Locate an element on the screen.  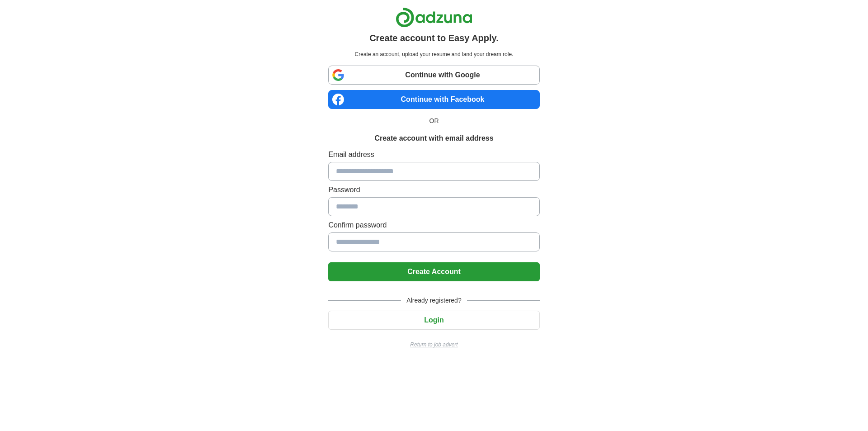
span: OR is located at coordinates (434, 121).